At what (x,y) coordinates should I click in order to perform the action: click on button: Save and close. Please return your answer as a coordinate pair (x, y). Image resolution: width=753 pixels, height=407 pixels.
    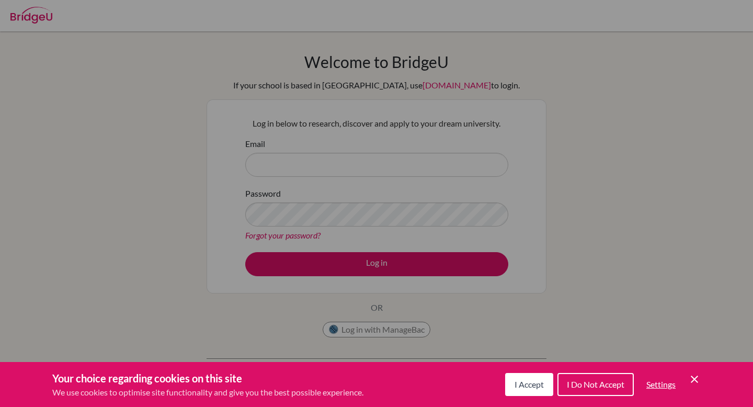
    Looking at the image, I should click on (694, 379).